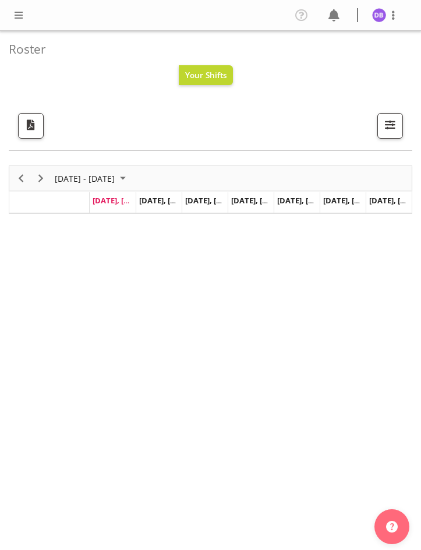  Describe the element at coordinates (379, 15) in the screenshot. I see `img: dawn-belshaw1857.jpg` at that location.